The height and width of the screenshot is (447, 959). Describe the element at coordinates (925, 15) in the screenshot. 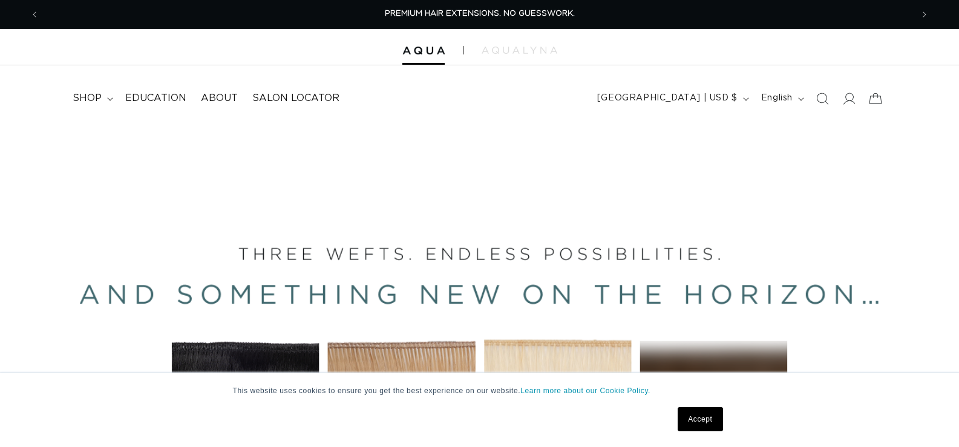

I see `button: Next announcement` at that location.